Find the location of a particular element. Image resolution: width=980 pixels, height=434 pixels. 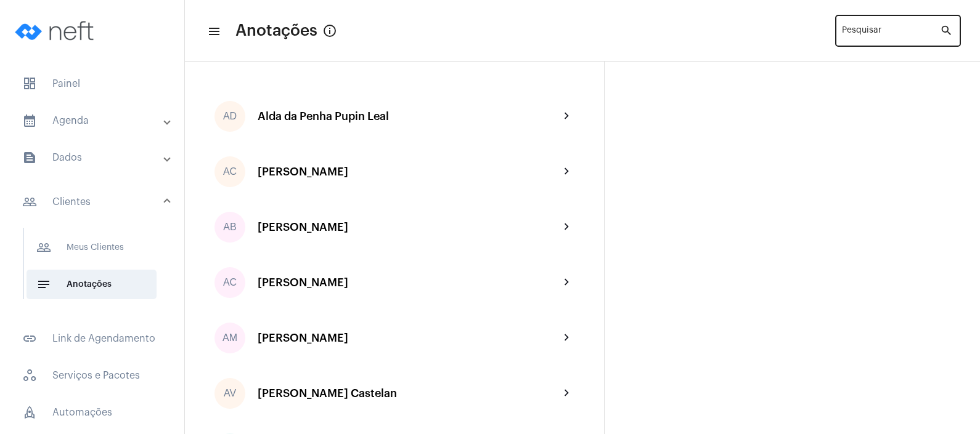

div: AB is located at coordinates (230, 227).